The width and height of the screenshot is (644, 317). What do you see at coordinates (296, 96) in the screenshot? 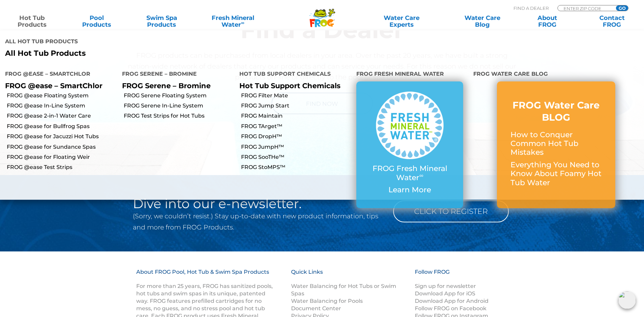
I see `a: FROG Filter Mate` at bounding box center [296, 96].